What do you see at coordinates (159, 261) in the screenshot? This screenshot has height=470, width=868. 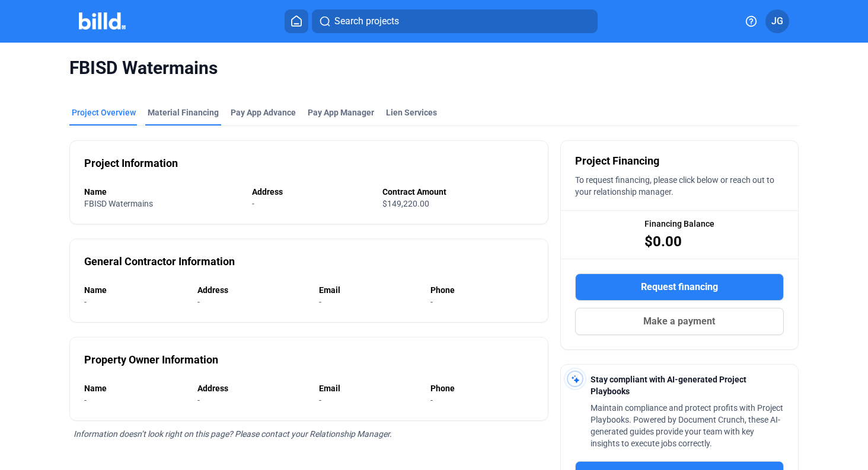 I see `div: General Contractor Information` at bounding box center [159, 261].